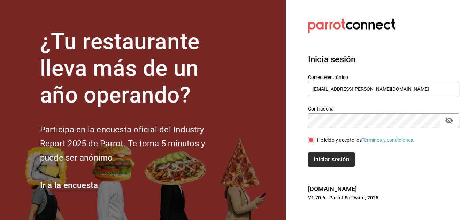  I want to click on a: Ir a la encuesta, so click(69, 186).